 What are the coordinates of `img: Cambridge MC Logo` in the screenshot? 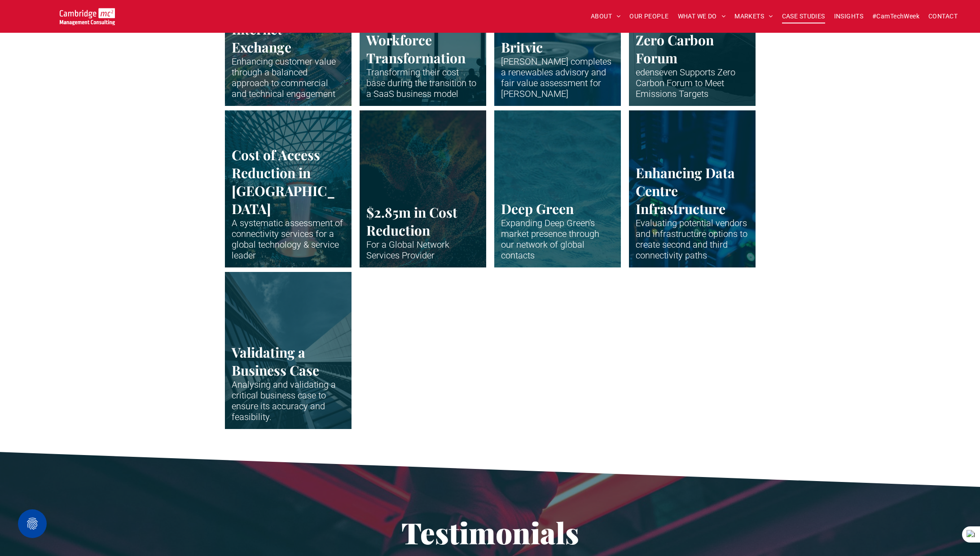 It's located at (87, 16).